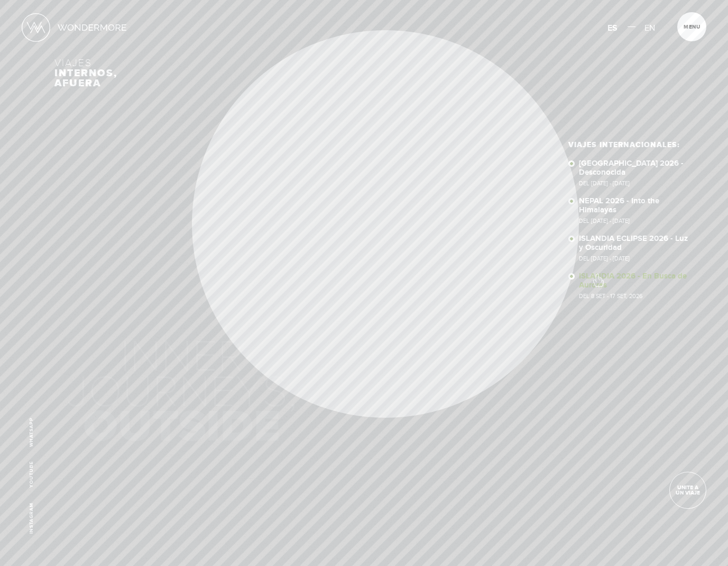 The height and width of the screenshot is (566, 728). Describe the element at coordinates (31, 517) in the screenshot. I see `a: Instagram` at that location.